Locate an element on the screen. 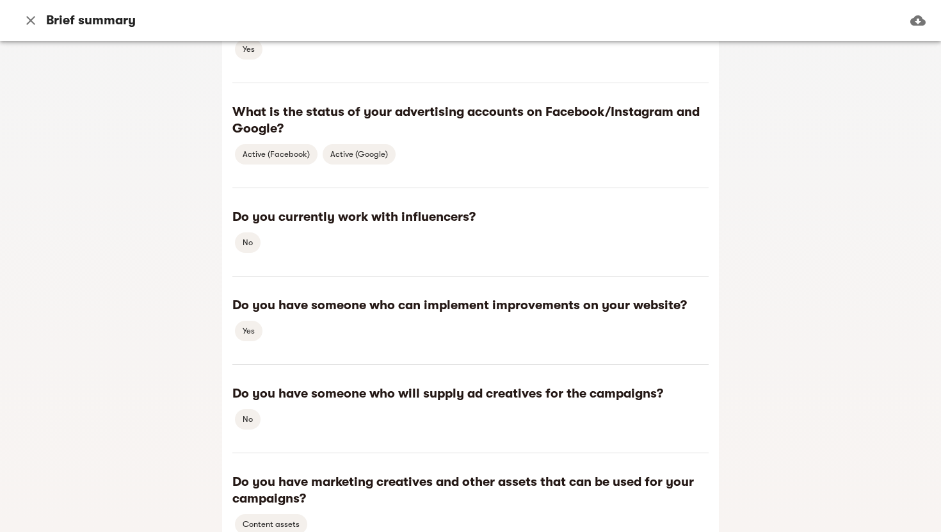 This screenshot has height=532, width=941. span: Active (Google) is located at coordinates (359, 154).